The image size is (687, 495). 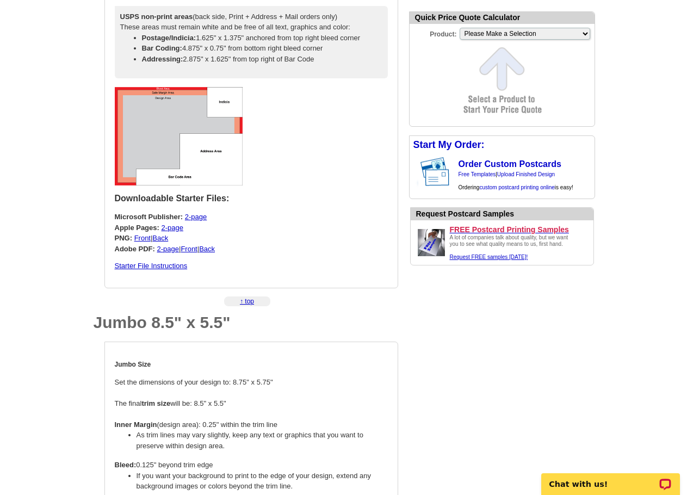 What do you see at coordinates (69, 23) in the screenshot?
I see `p: Chat with us!` at bounding box center [69, 23].